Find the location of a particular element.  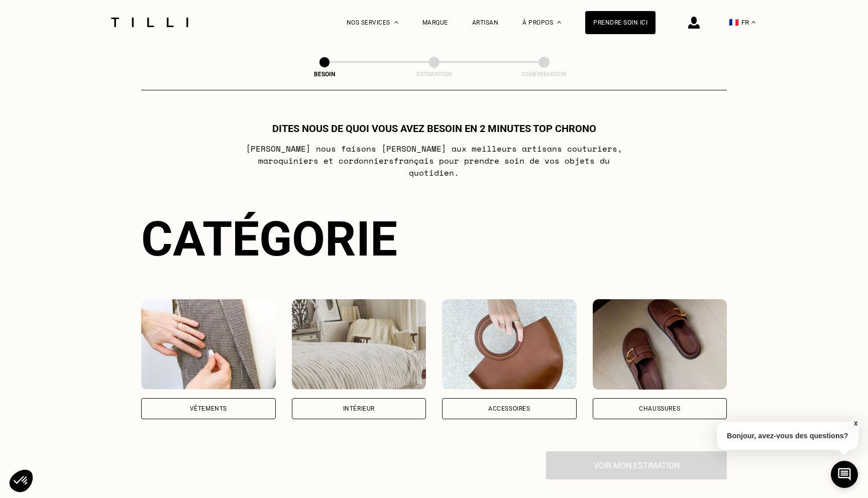

button: X is located at coordinates (855, 424).